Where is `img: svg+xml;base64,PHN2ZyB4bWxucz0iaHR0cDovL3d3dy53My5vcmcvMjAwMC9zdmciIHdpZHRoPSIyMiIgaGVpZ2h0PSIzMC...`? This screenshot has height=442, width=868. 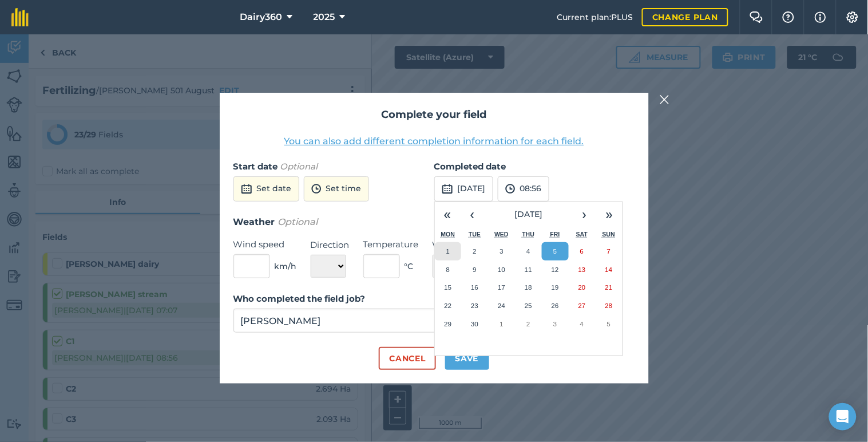
img: svg+xml;base64,PHN2ZyB4bWxucz0iaHR0cDovL3d3dy53My5vcmcvMjAwMC9zdmciIHdpZHRoPSIyMiIgaGVpZ2h0PSIzMC... is located at coordinates (665, 100).